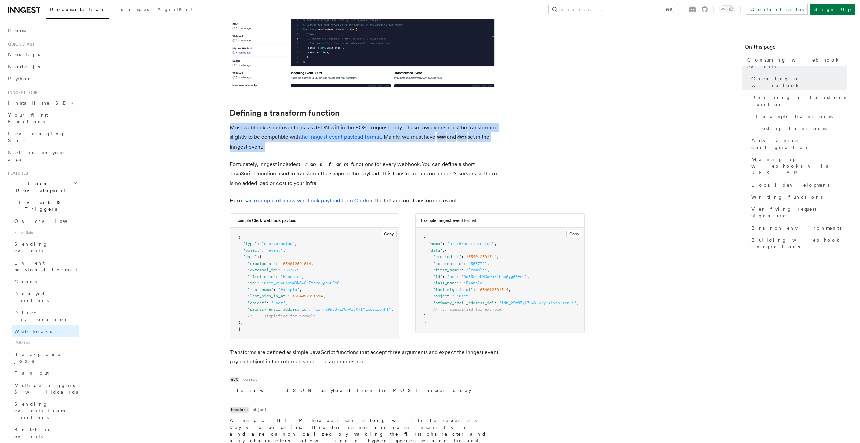  What do you see at coordinates (32, 373) in the screenshot?
I see `span: Fan out` at bounding box center [32, 373].